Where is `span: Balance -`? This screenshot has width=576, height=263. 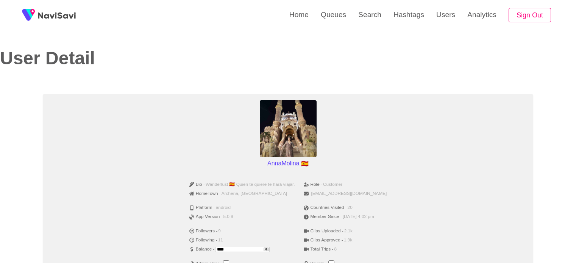
span: Balance - is located at coordinates (202, 249).